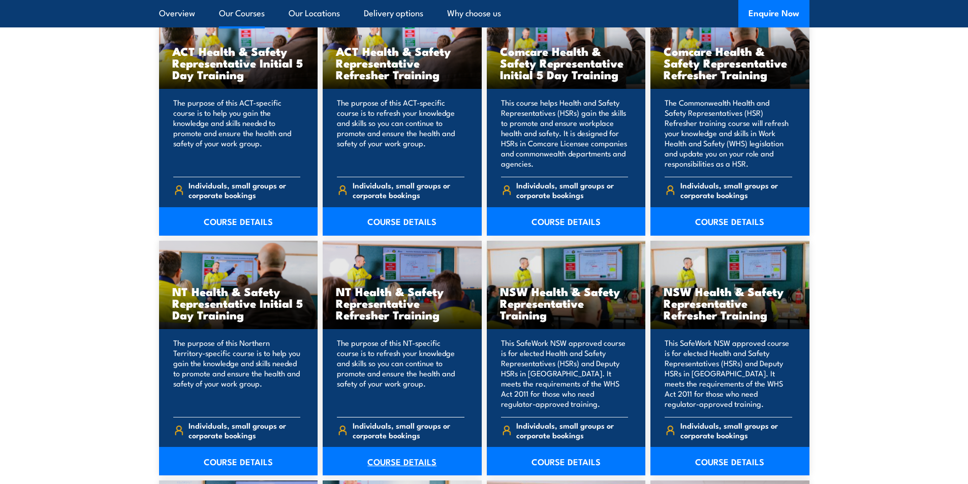 This screenshot has height=484, width=968. Describe the element at coordinates (402, 63) in the screenshot. I see `h3: ACT Health & Safety Representative Refresher Training` at that location.